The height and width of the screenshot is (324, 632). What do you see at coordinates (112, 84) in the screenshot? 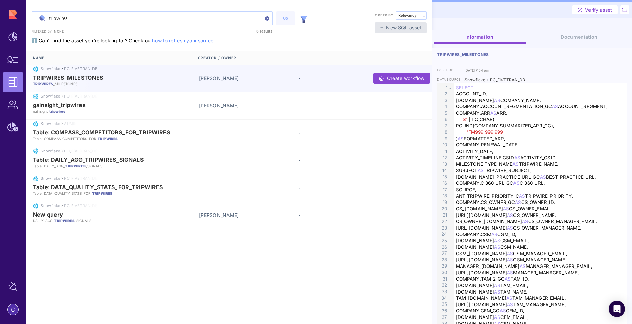
I see `p: _MILESTONES` at bounding box center [112, 84].